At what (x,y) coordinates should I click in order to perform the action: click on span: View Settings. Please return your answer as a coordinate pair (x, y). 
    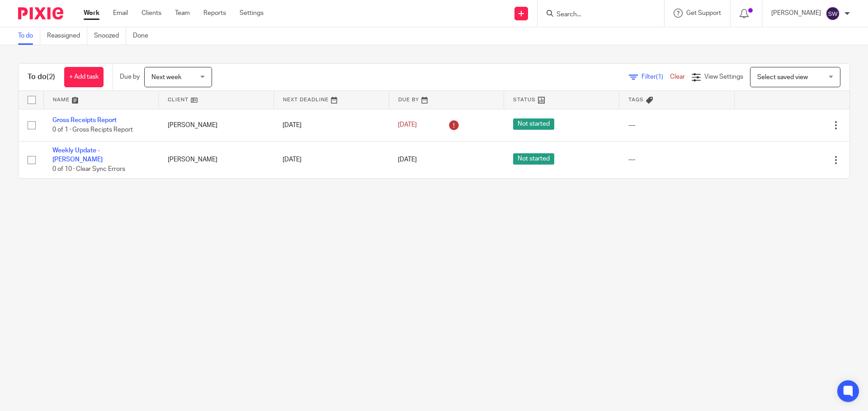
    Looking at the image, I should click on (723, 77).